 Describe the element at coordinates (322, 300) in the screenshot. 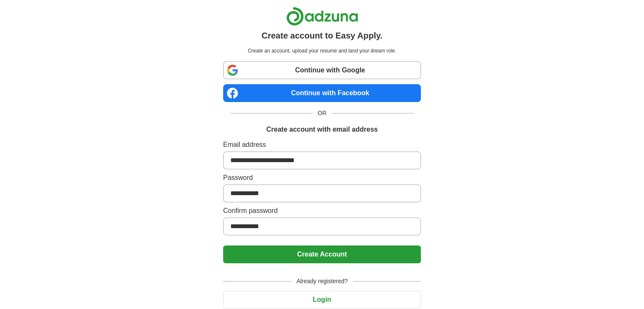

I see `button: Login` at that location.